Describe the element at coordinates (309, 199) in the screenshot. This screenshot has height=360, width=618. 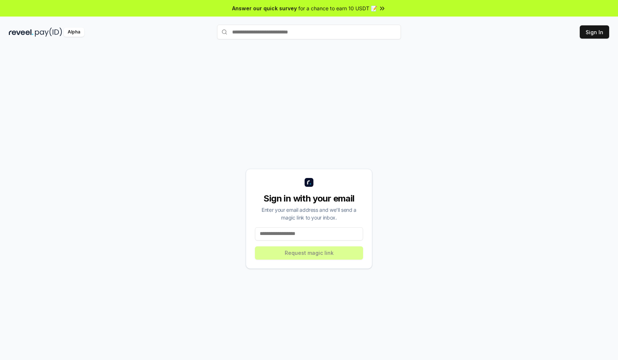
I see `div: Sign in with your email` at that location.